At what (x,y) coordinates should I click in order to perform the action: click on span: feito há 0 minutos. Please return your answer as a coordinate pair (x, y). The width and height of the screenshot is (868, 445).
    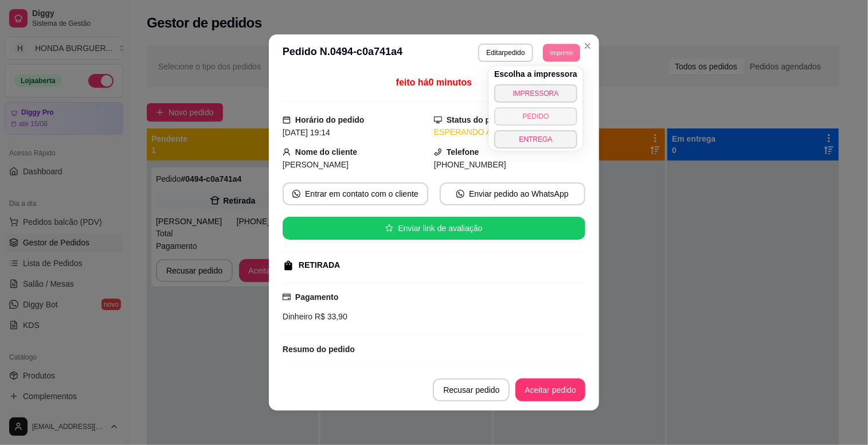
    Looking at the image, I should click on (434, 82).